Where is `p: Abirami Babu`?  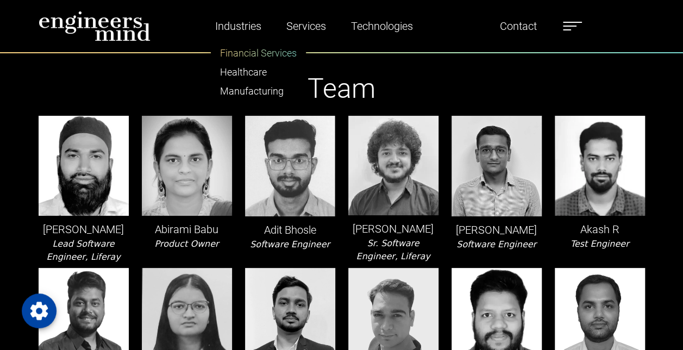
p: Abirami Babu is located at coordinates (187, 229).